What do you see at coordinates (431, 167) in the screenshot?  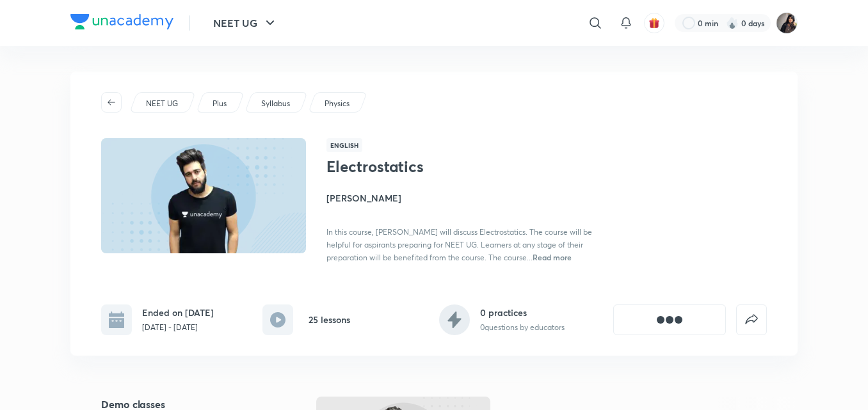 I see `h1: Electrostatics` at bounding box center [431, 167].